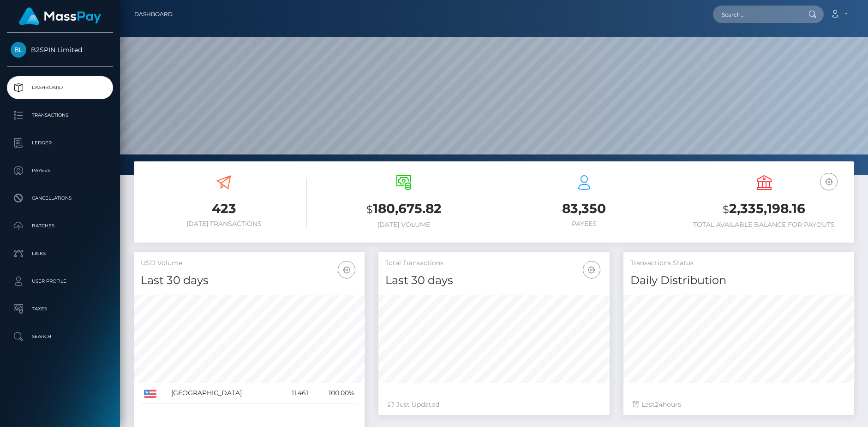  I want to click on p: Transactions, so click(60, 116).